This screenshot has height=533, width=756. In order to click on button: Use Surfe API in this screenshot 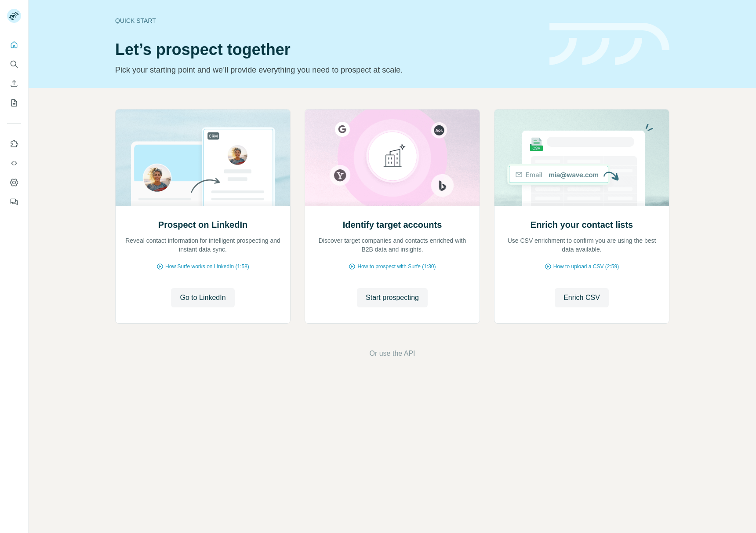, I will do `click(14, 163)`.